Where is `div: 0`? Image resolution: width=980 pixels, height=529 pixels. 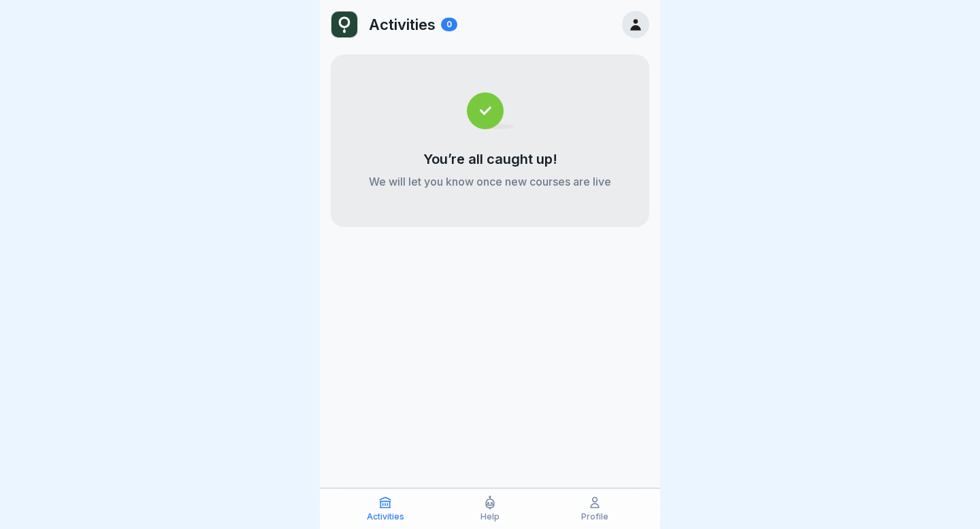 div: 0 is located at coordinates (449, 25).